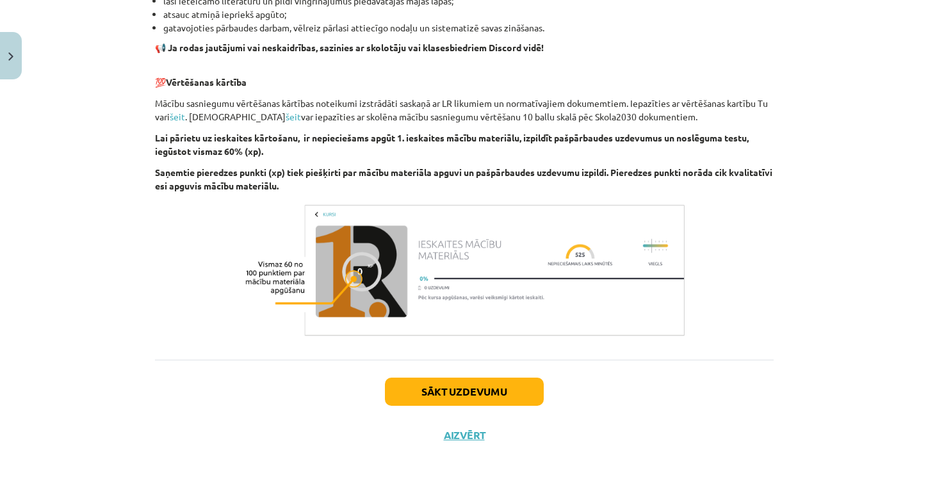 Image resolution: width=928 pixels, height=489 pixels. I want to click on img: icon-close-lesson-0947bae3869378f0d4975bcd49f059093ad1ed9edebbc8119c70593378902aed.svg, so click(11, 56).